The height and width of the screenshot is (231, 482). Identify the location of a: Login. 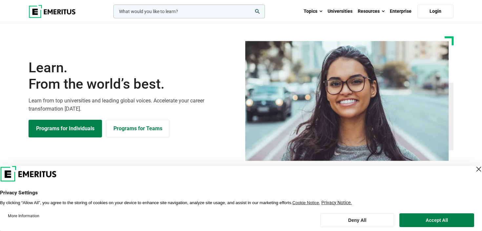
(435, 11).